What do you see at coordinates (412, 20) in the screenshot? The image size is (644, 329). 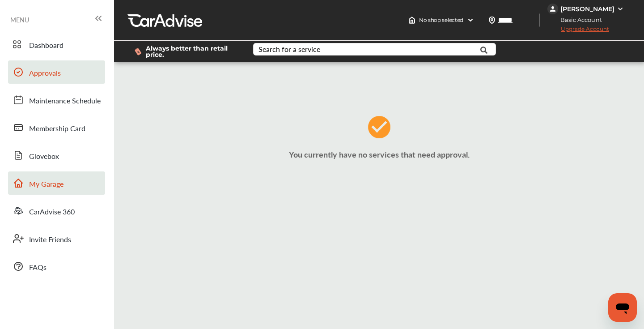 I see `img: header-home-logo.8d720a4f.svg` at bounding box center [412, 20].